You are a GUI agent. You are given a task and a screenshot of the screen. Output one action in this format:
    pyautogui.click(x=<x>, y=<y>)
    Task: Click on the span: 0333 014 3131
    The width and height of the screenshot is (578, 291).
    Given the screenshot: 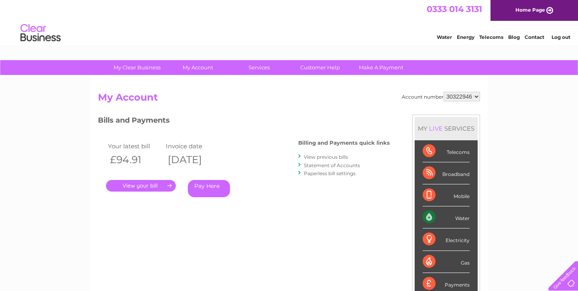 What is the action you would take?
    pyautogui.click(x=454, y=9)
    